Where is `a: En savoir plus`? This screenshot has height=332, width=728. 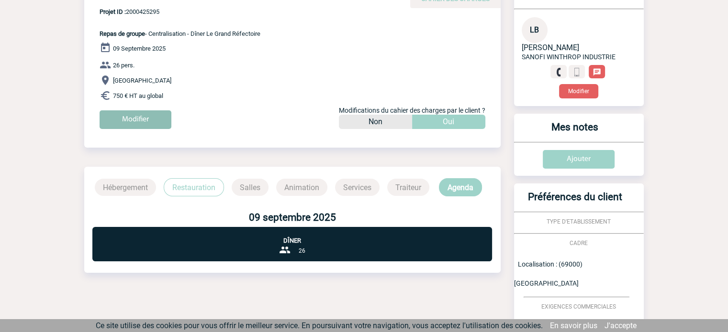
a: En savoir plus is located at coordinates (573, 326).